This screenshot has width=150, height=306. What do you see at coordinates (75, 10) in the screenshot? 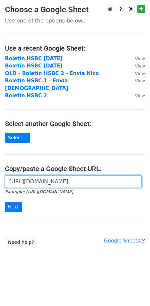
I see `h3: Choose a Google Sheet` at bounding box center [75, 10].